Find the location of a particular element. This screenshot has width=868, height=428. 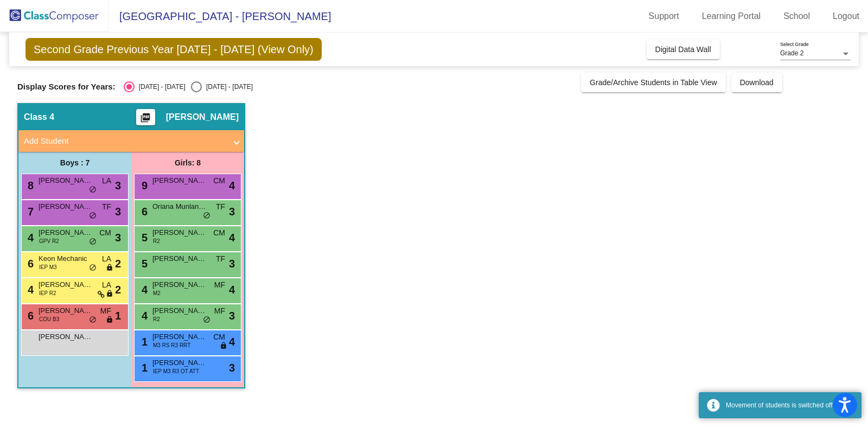

div: Girls: 8 is located at coordinates (187, 163).